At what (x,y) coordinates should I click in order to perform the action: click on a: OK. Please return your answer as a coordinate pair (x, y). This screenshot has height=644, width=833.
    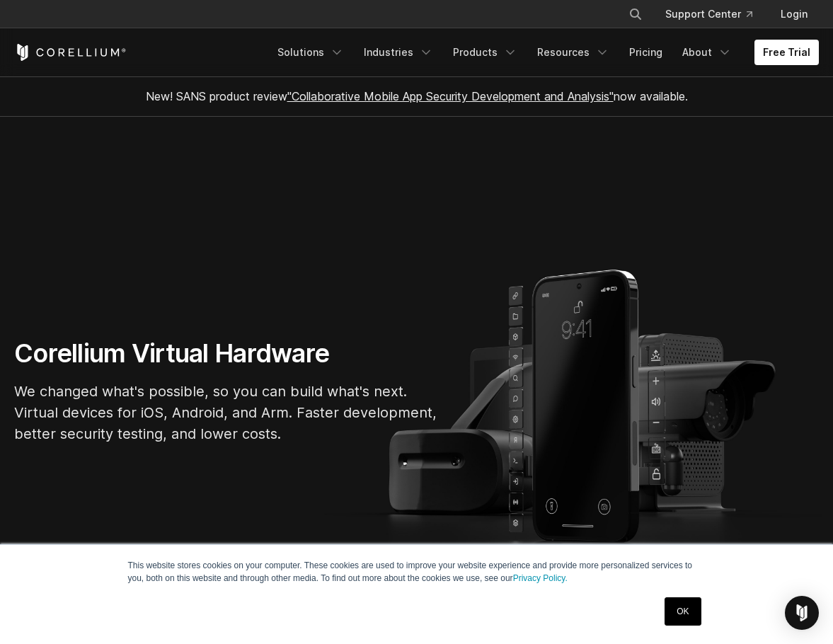
    Looking at the image, I should click on (682, 611).